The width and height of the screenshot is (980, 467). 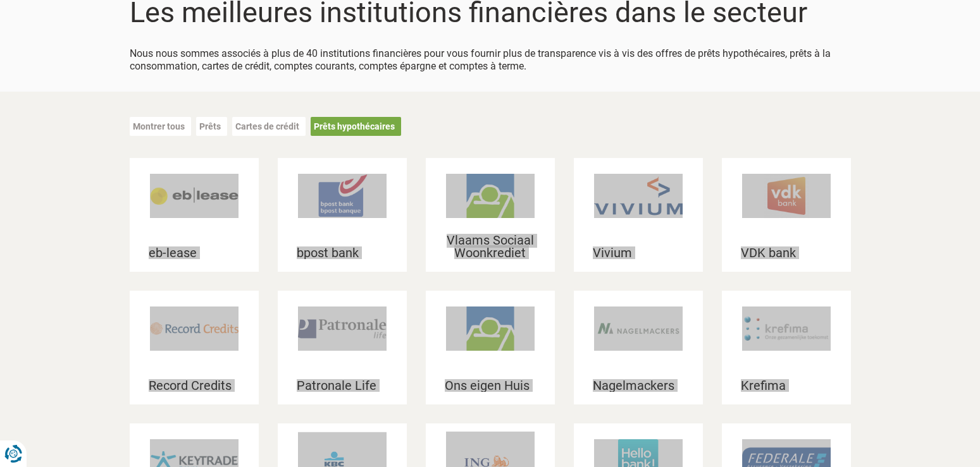 I want to click on div: Vivium, so click(x=638, y=253).